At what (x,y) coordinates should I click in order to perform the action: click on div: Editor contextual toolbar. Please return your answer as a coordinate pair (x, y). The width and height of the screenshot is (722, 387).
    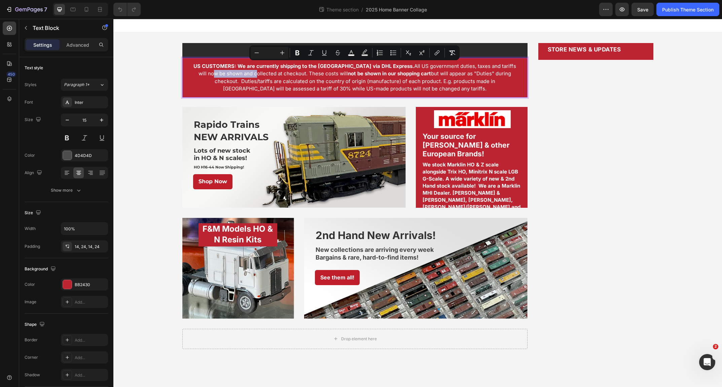
    Looking at the image, I should click on (354, 53).